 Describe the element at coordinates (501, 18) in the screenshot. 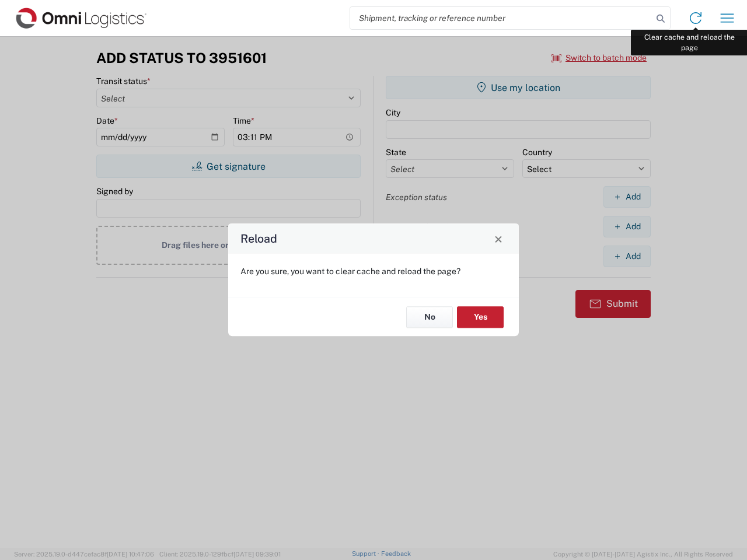

I see `input: Shipment, tracking or reference number` at that location.